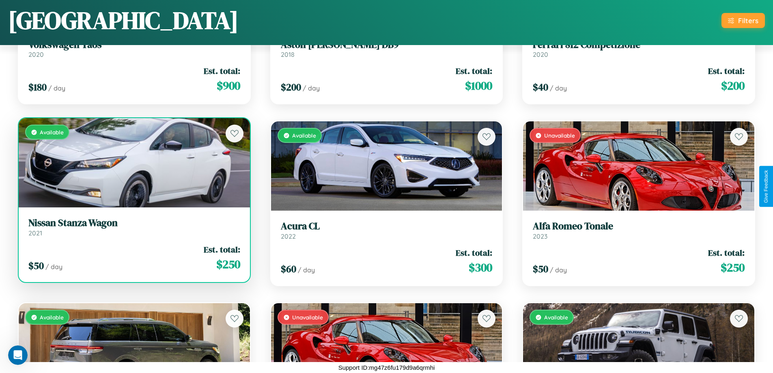 The image size is (773, 373). Describe the element at coordinates (387, 367) in the screenshot. I see `p: Support ID: mg47z6fu179d9a6qrmhi` at that location.